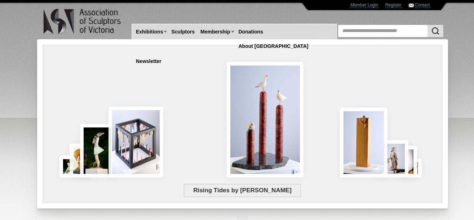 This screenshot has width=474, height=220. What do you see at coordinates (411, 5) in the screenshot?
I see `img: Contact ASV` at bounding box center [411, 5].